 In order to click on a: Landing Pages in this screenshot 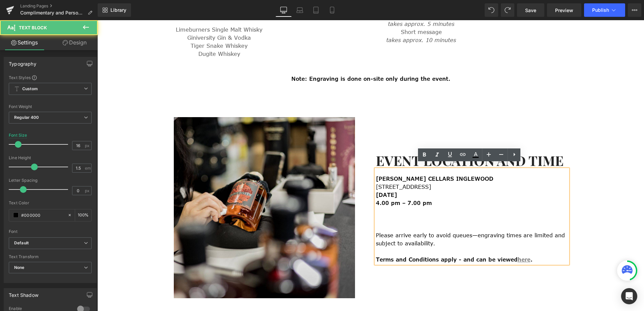, I will do `click(59, 6)`.